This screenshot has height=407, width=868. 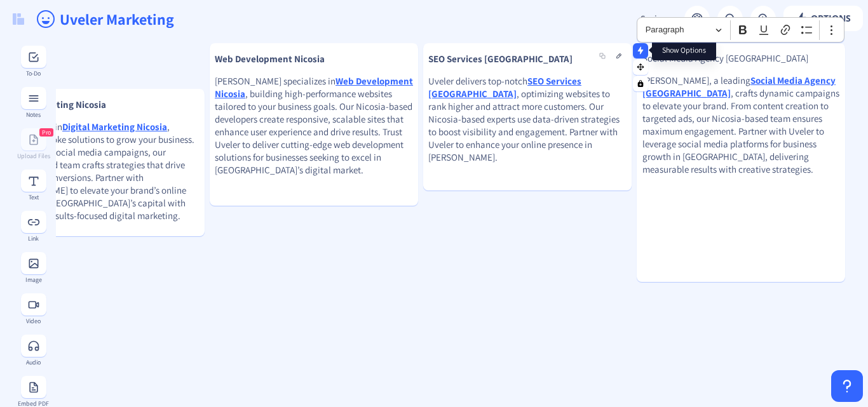 I want to click on div: Embed PDF, so click(x=33, y=403).